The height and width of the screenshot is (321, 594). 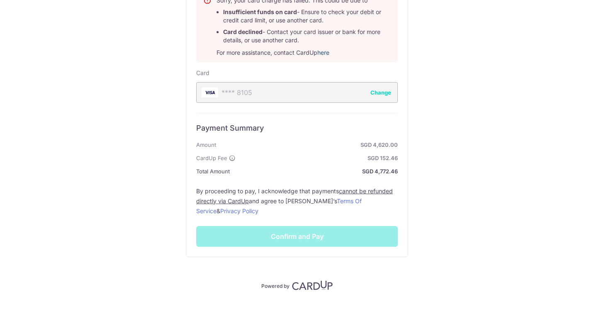 What do you see at coordinates (206, 145) in the screenshot?
I see `span: Amount` at bounding box center [206, 145].